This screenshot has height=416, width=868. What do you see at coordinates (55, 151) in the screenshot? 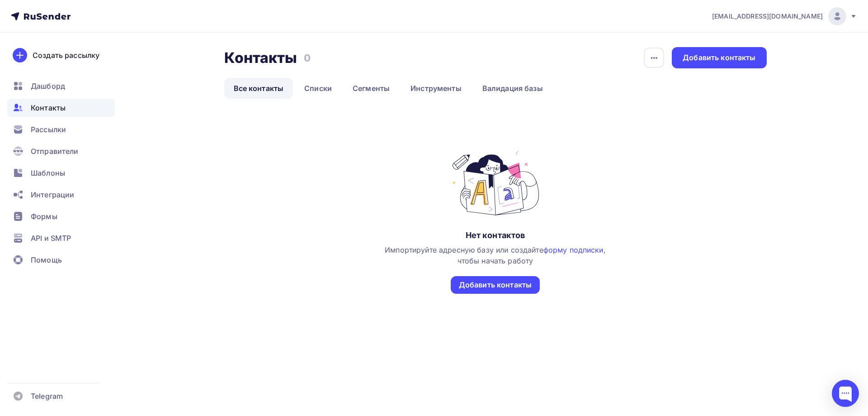
I see `span: Отправители` at bounding box center [55, 151].